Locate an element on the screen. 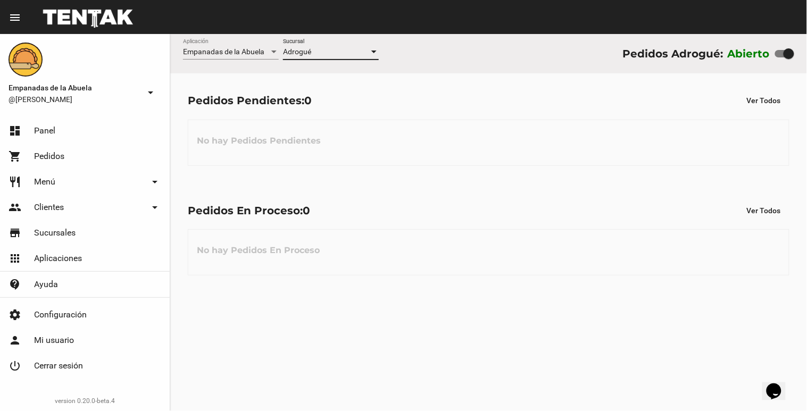  span: Adrogué is located at coordinates (297, 52).